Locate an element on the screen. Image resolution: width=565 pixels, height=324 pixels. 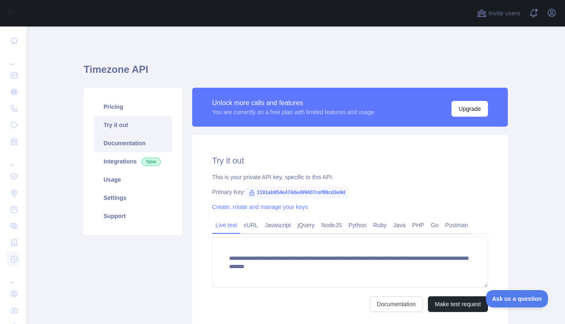
a: PHP is located at coordinates (418, 225).